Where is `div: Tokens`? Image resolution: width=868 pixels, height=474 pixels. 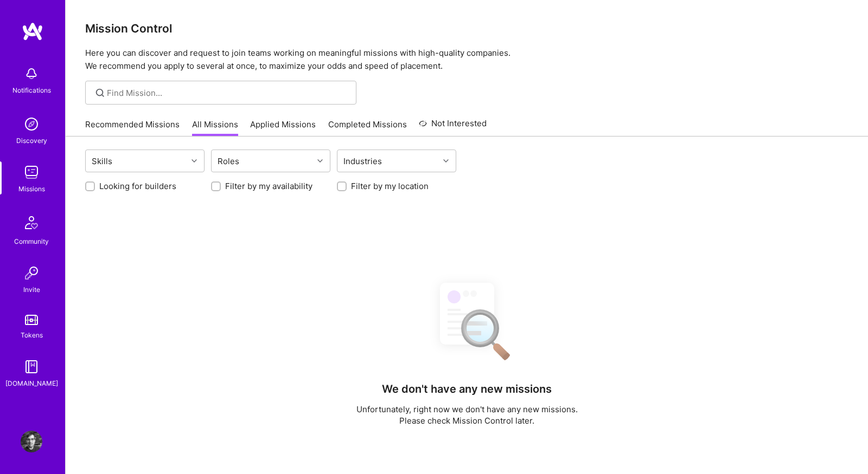 div: Tokens is located at coordinates (31, 335).